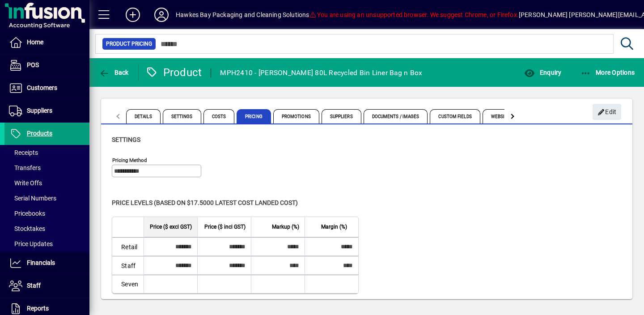  What do you see at coordinates (47, 88) in the screenshot?
I see `a: Customers` at bounding box center [47, 88].